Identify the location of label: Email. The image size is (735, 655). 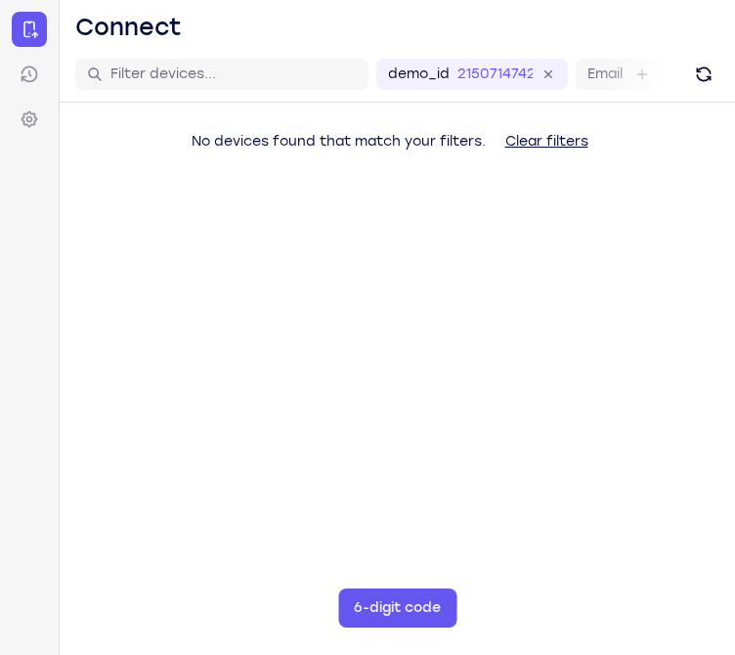
(605, 74).